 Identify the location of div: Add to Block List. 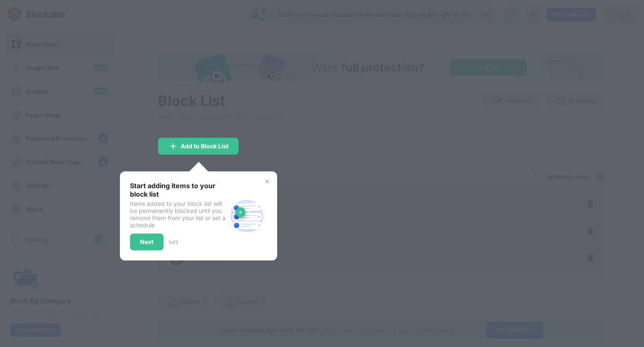
(205, 146).